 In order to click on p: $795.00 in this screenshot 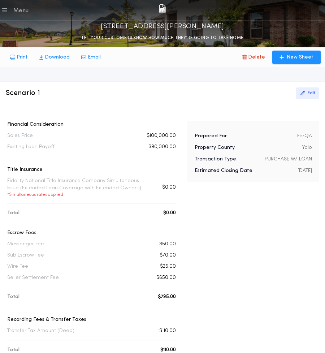, I will do `click(167, 297)`.